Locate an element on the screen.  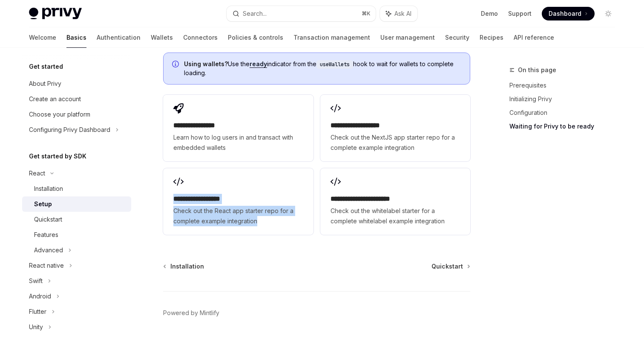
div: Advanced is located at coordinates (49, 250).